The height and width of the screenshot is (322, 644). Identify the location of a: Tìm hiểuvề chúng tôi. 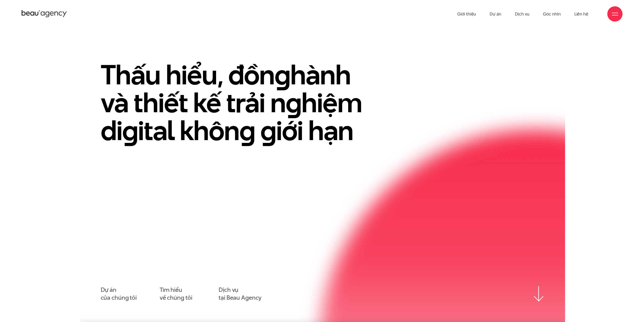
(176, 294).